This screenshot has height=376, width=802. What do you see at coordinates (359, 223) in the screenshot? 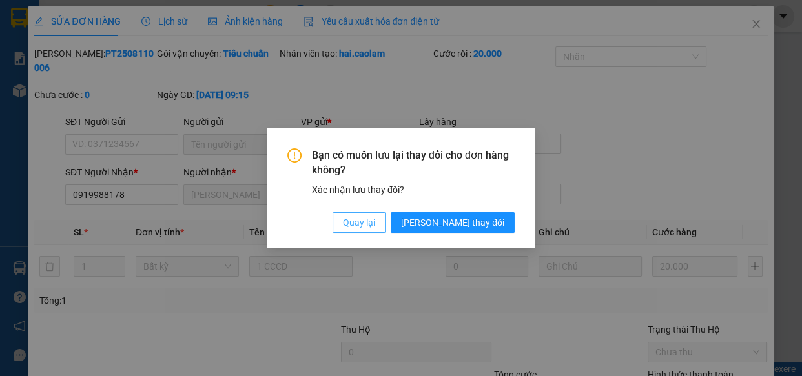
I see `button: Quay lại` at bounding box center [359, 223].